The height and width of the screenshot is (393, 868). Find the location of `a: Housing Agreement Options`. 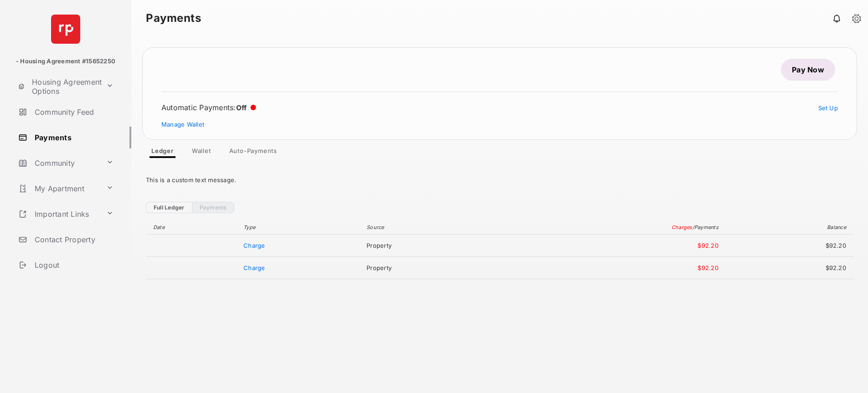

a: Housing Agreement Options is located at coordinates (58, 86).